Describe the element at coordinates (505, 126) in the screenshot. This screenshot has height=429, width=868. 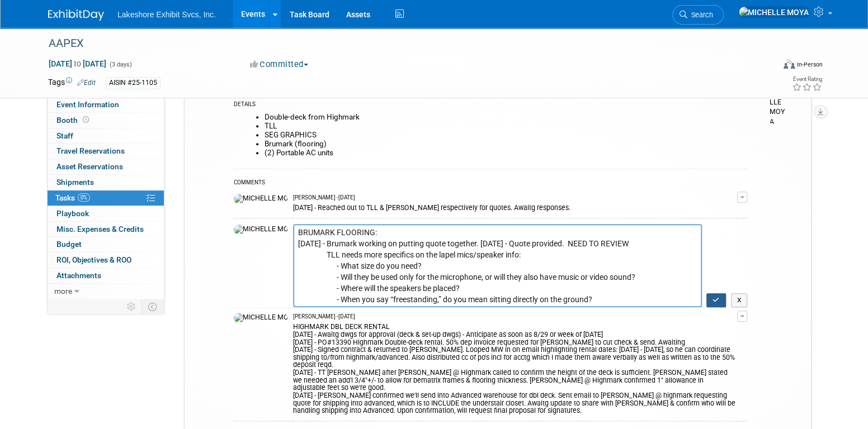
I see `li: TLL` at that location.